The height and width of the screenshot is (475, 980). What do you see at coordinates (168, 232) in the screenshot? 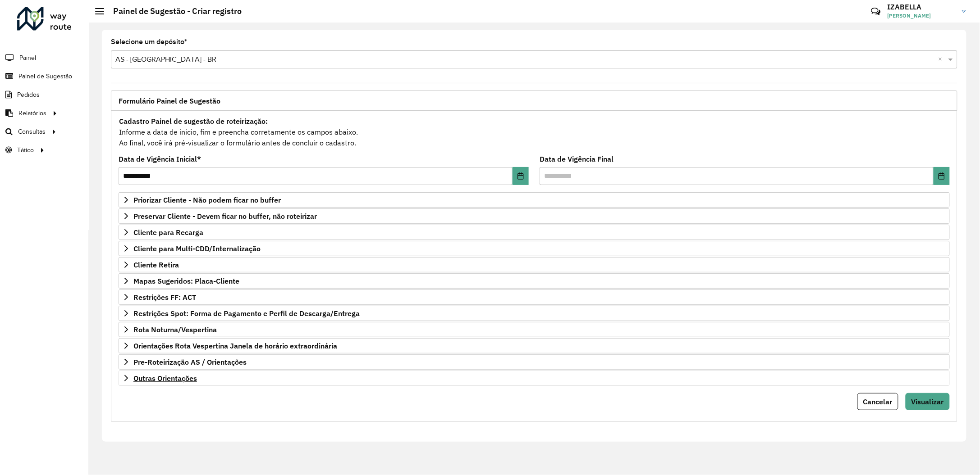
I see `span: Cliente para Recarga` at bounding box center [168, 232].